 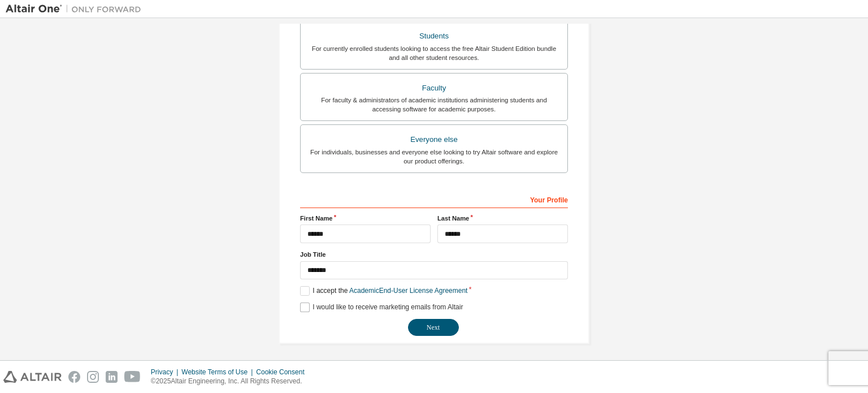 I want to click on a: Academic End-User License Agreement, so click(x=408, y=291).